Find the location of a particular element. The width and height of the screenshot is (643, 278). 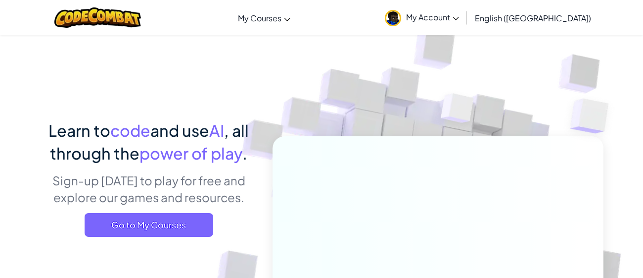

span: My Account is located at coordinates (433, 17).